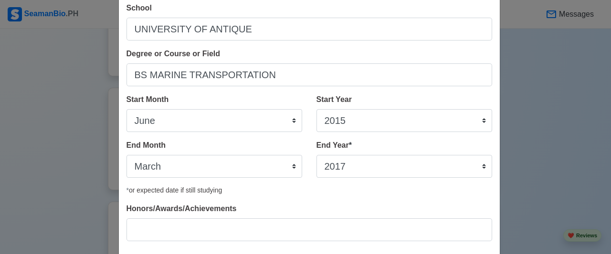 The width and height of the screenshot is (611, 254). What do you see at coordinates (334, 146) in the screenshot?
I see `label: End Year` at bounding box center [334, 146].